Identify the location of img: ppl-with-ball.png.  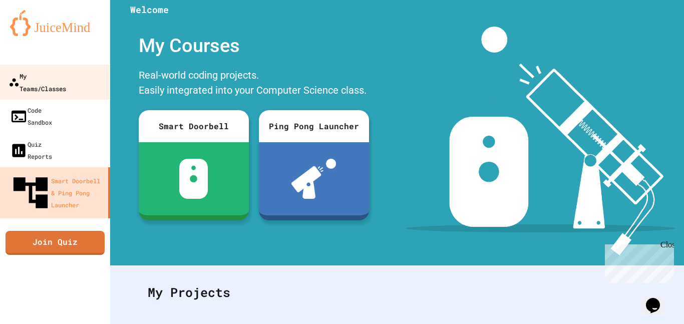
(313, 179).